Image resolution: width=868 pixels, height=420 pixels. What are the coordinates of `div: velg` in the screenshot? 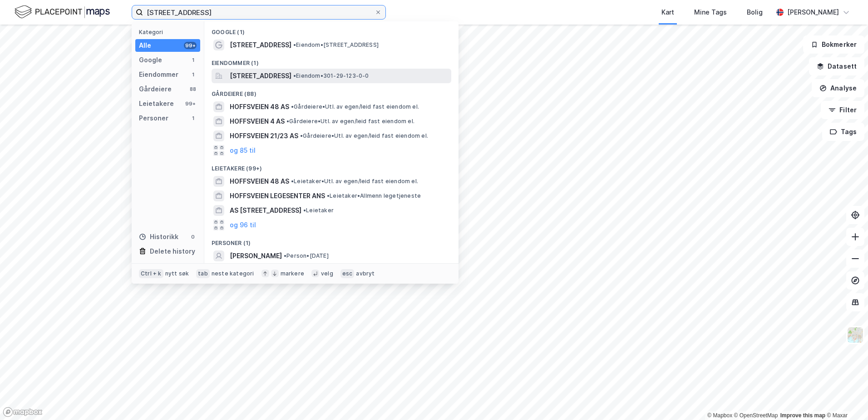 It's located at (327, 274).